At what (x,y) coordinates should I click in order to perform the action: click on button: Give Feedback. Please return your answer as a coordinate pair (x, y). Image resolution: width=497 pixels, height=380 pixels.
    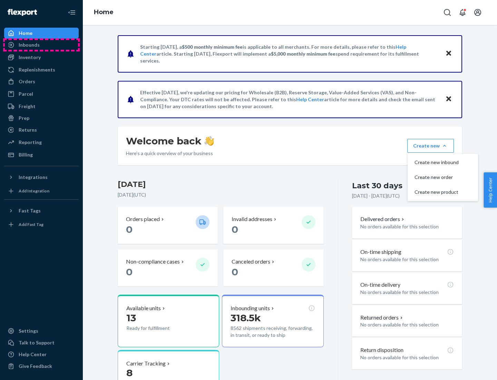
    Looking at the image, I should click on (41, 366).